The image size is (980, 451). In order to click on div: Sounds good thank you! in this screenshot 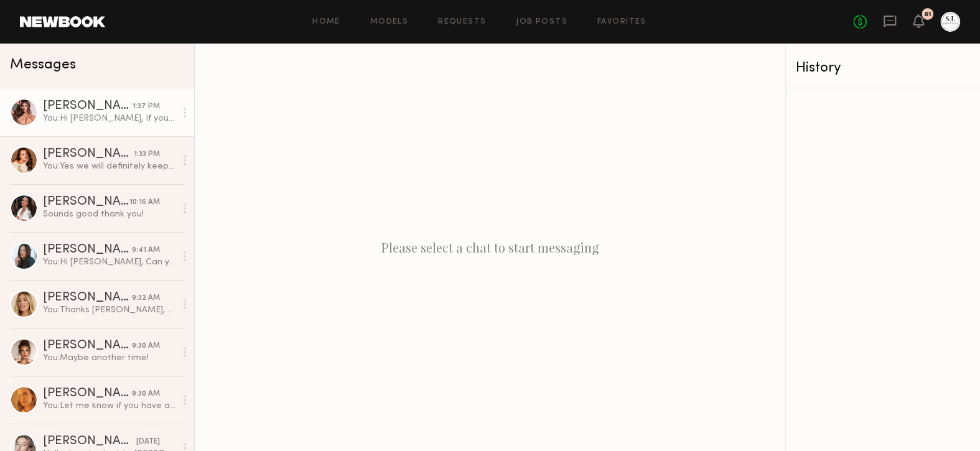, I will do `click(109, 214)`.